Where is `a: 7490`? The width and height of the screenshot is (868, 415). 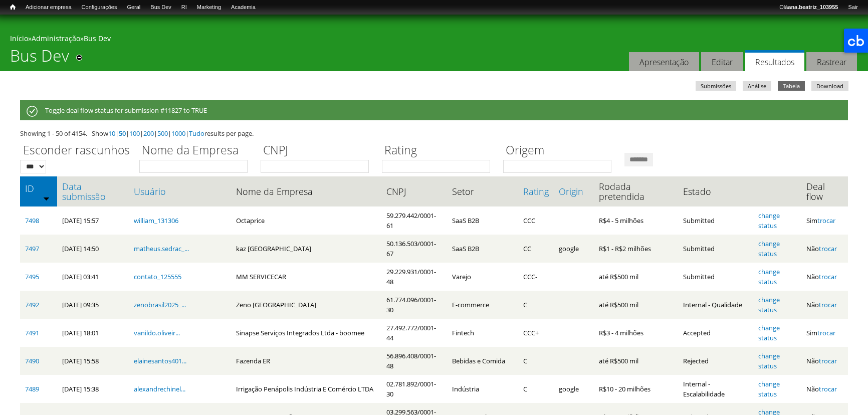 a: 7490 is located at coordinates (32, 361).